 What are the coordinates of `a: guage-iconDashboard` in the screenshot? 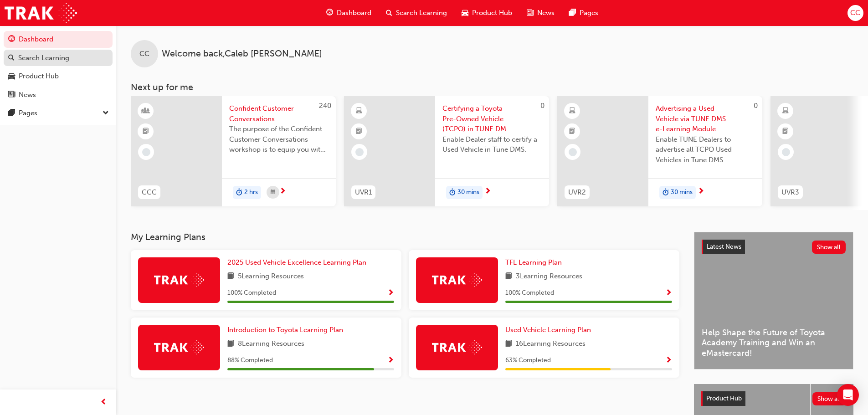 It's located at (348, 13).